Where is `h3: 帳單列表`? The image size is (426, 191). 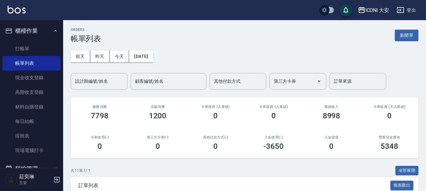
h3: 帳單列表 is located at coordinates (86, 39).